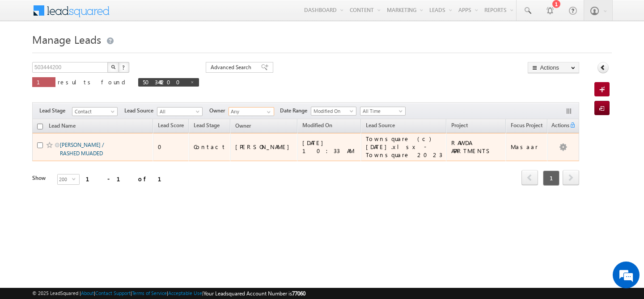 This screenshot has height=299, width=644. What do you see at coordinates (571, 178) in the screenshot?
I see `a: next` at bounding box center [571, 178].